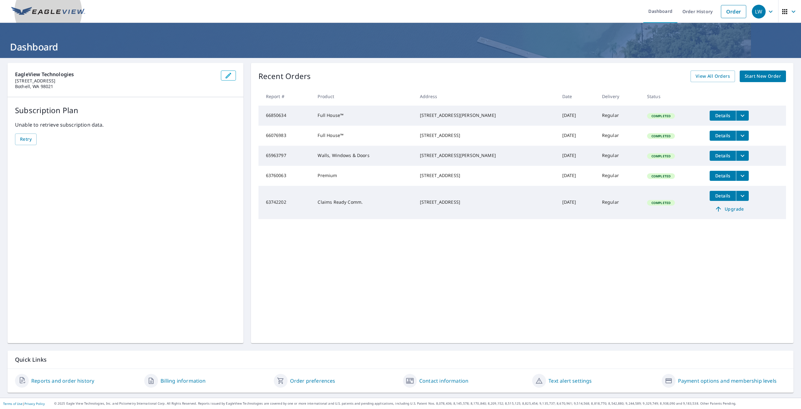 The width and height of the screenshot is (801, 409). What do you see at coordinates (116, 74) in the screenshot?
I see `p: EagleView Technologies` at bounding box center [116, 74].